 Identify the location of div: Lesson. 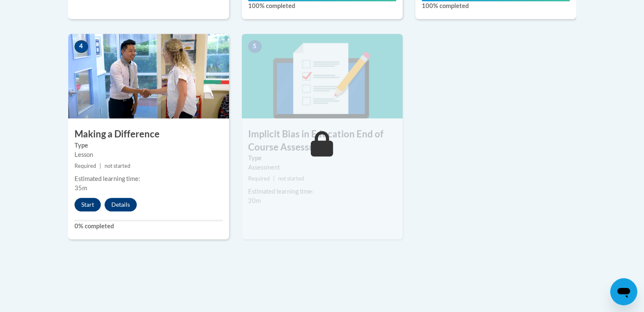
(149, 155).